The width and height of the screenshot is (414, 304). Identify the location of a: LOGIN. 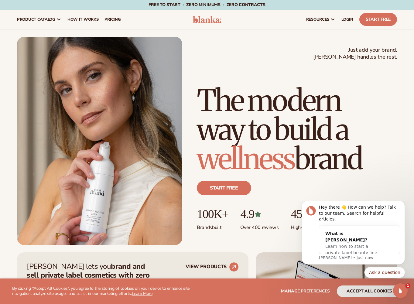
(347, 19).